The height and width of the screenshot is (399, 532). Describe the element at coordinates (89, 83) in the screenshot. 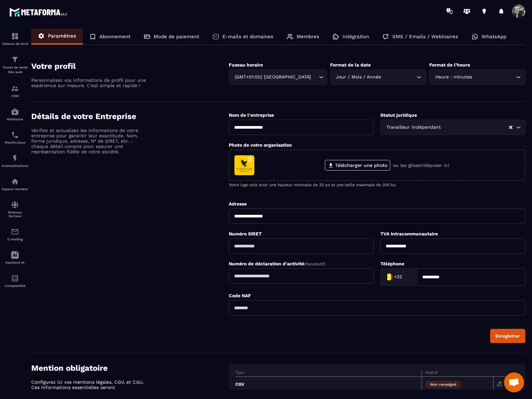

I see `p: Personnalisez vos informations de profil pour une expérience sur mesure. C'est simple et rapide !` at that location.